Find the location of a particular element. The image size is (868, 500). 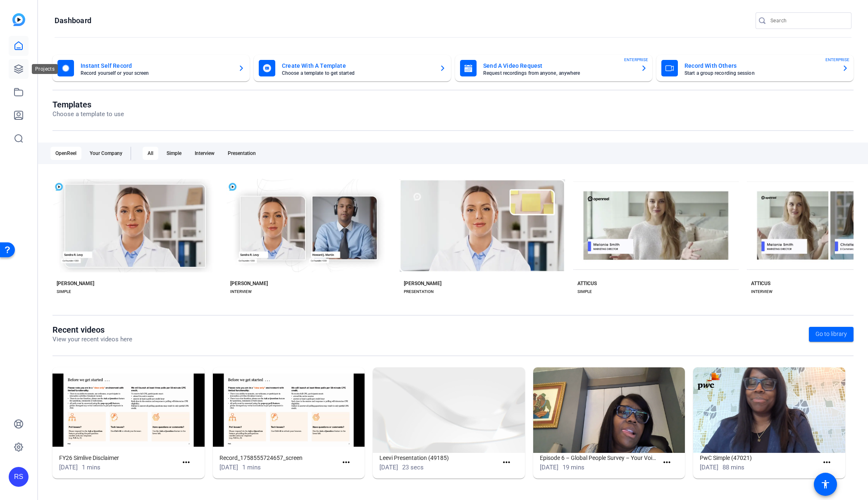

div: Your Company is located at coordinates (106, 154).